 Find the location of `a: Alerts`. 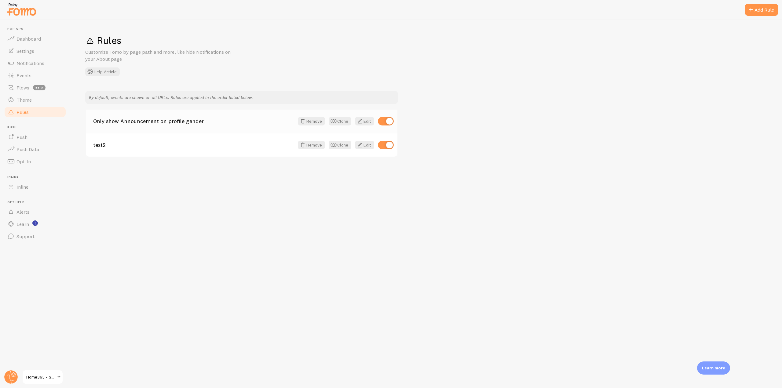

a: Alerts is located at coordinates (35, 212).